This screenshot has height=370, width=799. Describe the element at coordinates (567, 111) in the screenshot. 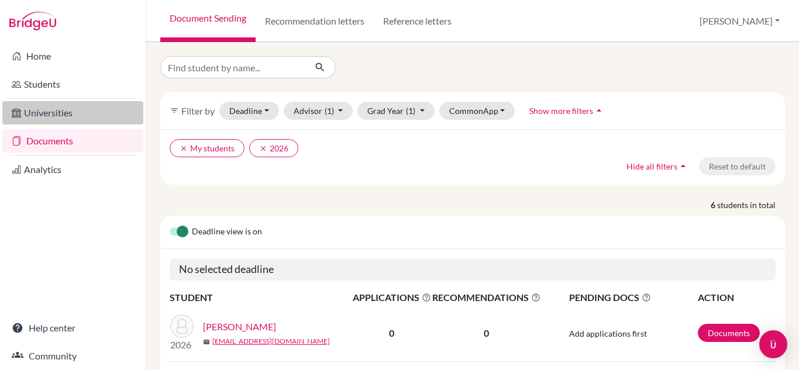

I see `button: Show more filtersarrow_drop_up` at that location.